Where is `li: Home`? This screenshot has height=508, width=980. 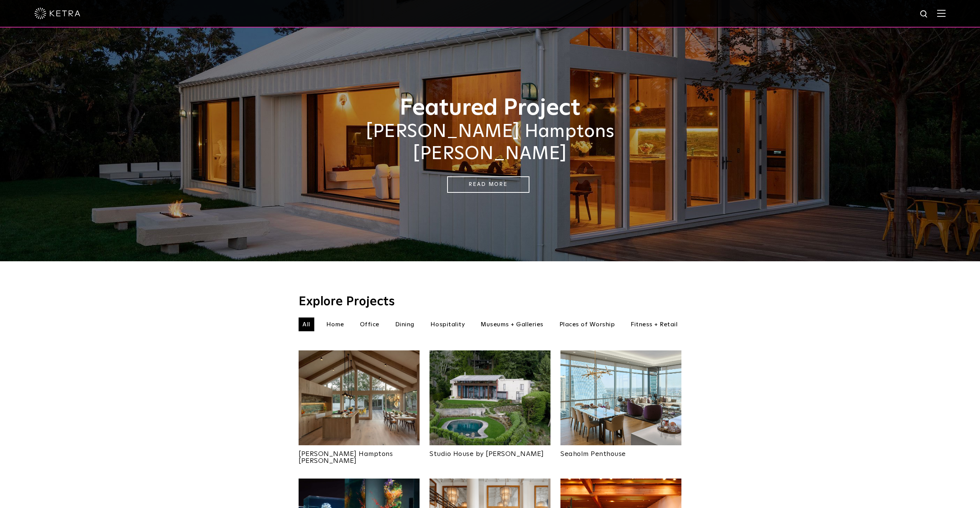 li: Home is located at coordinates (335, 324).